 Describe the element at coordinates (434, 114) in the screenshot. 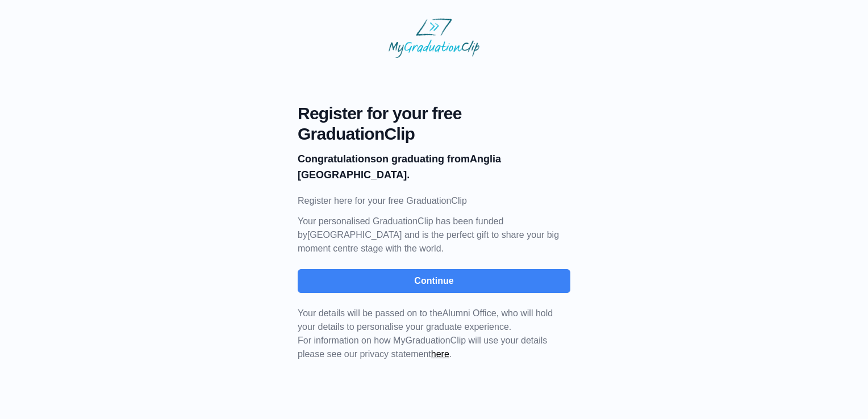

I see `span: Register for your free` at that location.